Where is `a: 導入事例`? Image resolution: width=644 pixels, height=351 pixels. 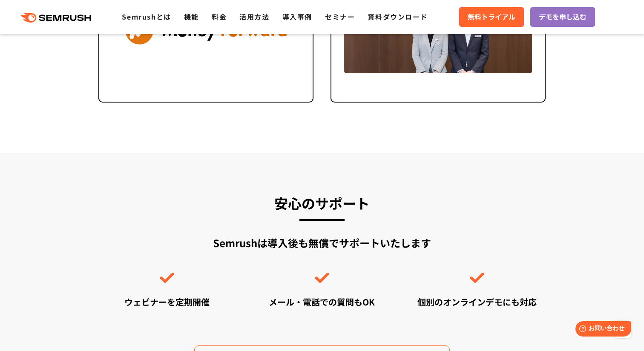
a: 導入事例 is located at coordinates (297, 17).